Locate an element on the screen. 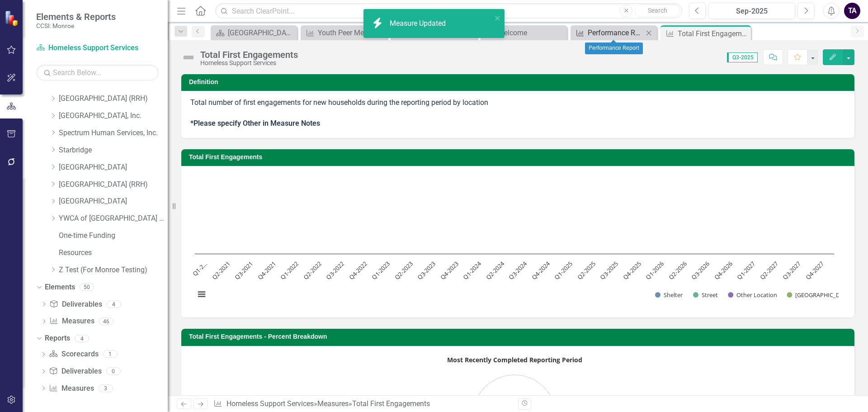  strong: *Please specify Other in Measure Notes is located at coordinates (255, 123).